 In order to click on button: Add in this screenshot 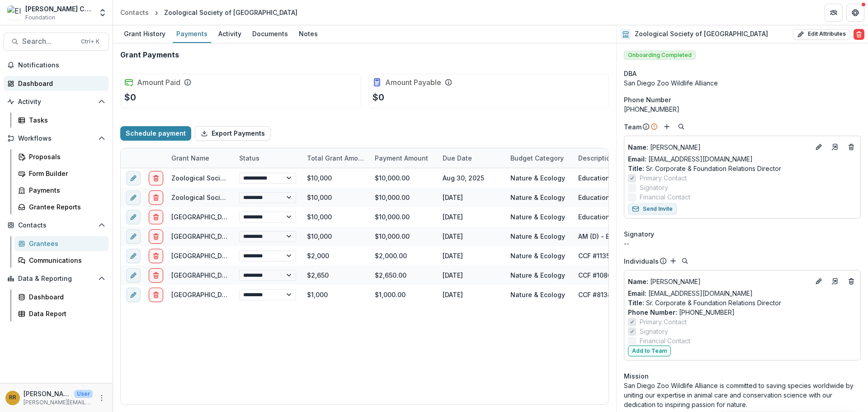, I will do `click(667, 127)`.